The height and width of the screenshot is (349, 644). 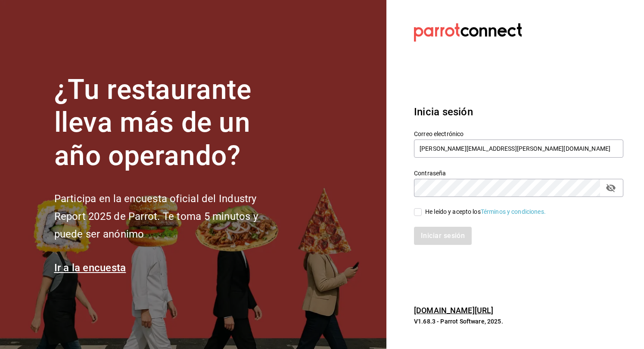 What do you see at coordinates (519, 134) in the screenshot?
I see `label: Correo electrónico` at bounding box center [519, 134].